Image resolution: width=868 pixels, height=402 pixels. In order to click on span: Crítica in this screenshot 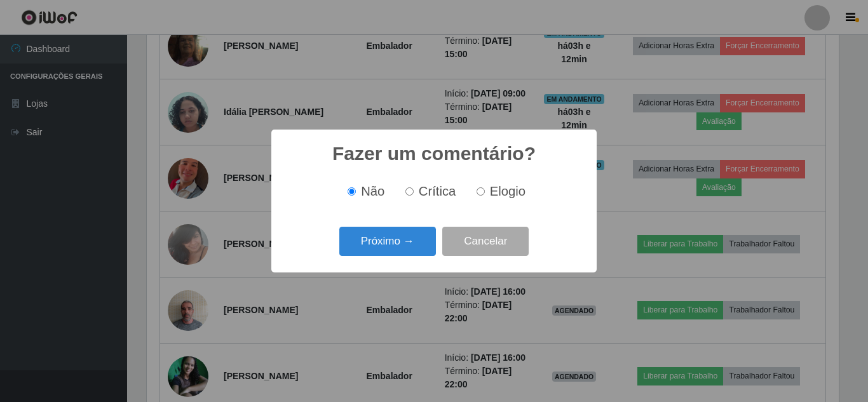, I will do `click(437, 191)`.